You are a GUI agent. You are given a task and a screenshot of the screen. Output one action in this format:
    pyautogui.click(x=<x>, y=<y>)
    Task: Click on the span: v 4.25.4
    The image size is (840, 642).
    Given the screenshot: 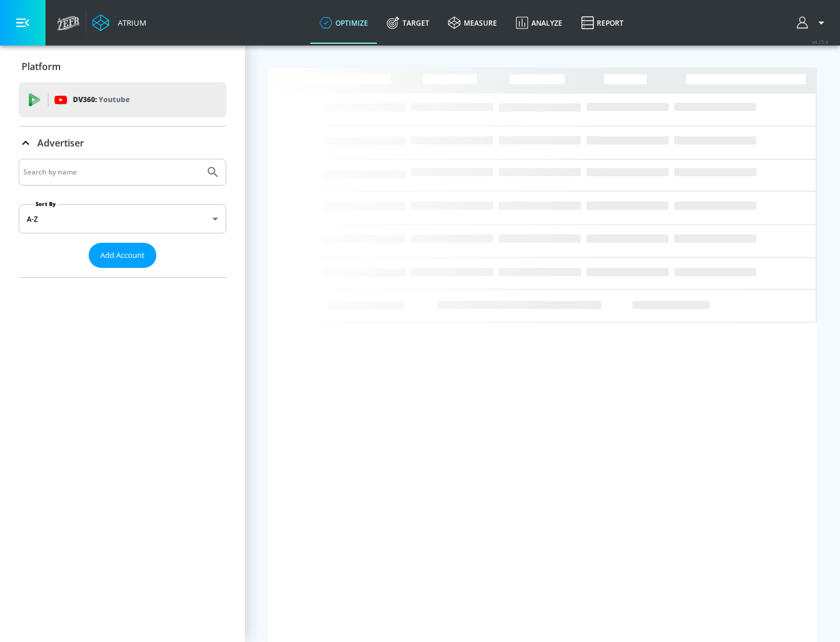 What is the action you would take?
    pyautogui.click(x=820, y=41)
    